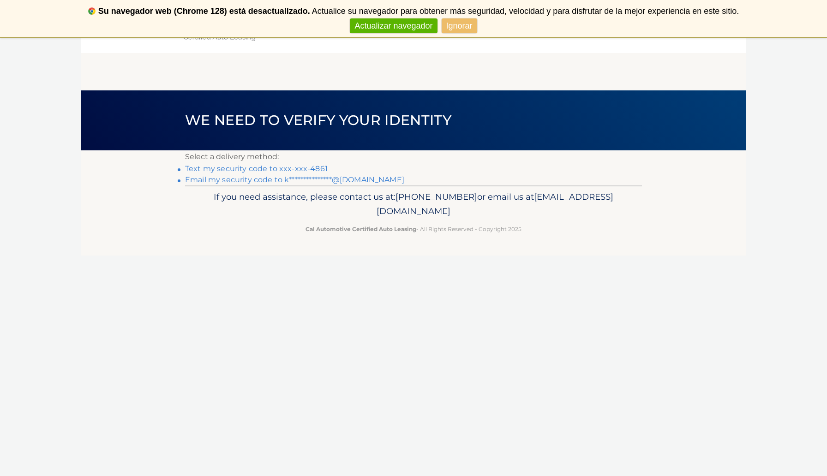 The image size is (827, 476). What do you see at coordinates (459, 26) in the screenshot?
I see `a: Ignorar` at bounding box center [459, 26].